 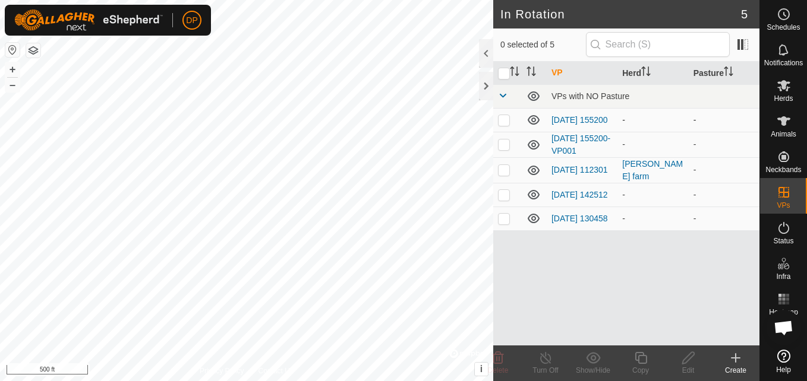 What do you see at coordinates (723, 73) in the screenshot?
I see `th: Pasture` at bounding box center [723, 73].